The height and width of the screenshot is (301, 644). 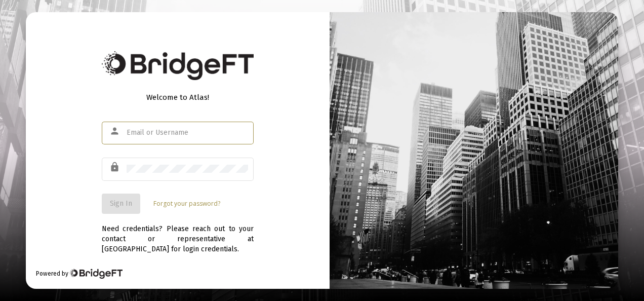 What do you see at coordinates (115, 131) in the screenshot?
I see `mat-icon: person` at bounding box center [115, 131].